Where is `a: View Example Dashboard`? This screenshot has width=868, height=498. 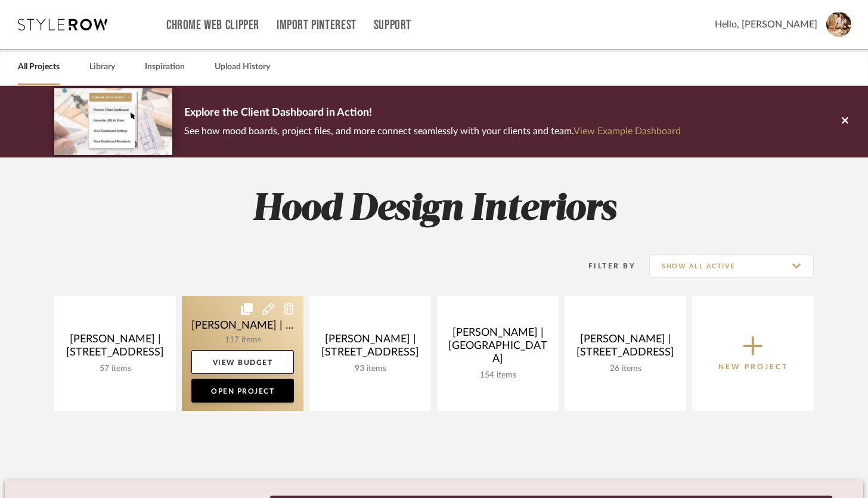 a: View Example Dashboard is located at coordinates (627, 131).